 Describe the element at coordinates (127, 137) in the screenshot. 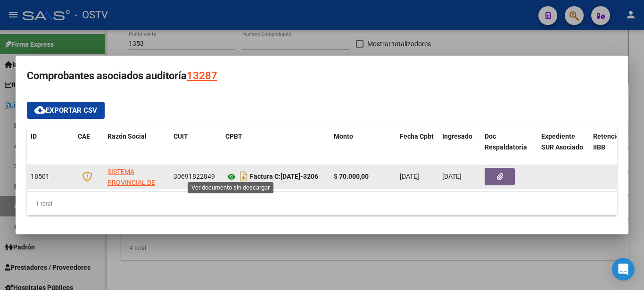

I see `span: Razón Social` at that location.